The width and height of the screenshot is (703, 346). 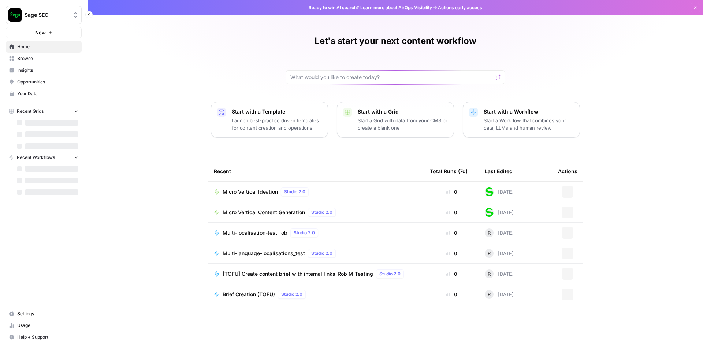 What do you see at coordinates (316, 294) in the screenshot?
I see `a: Brief Creation (TOFU)Studio 2.0` at bounding box center [316, 294].